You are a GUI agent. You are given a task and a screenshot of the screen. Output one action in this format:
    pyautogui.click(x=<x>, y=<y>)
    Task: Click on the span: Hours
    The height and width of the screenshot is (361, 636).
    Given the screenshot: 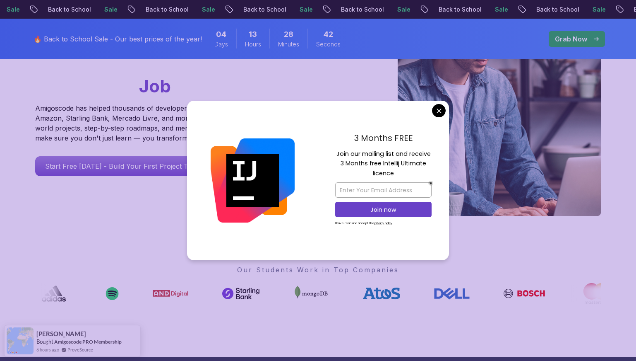 What is the action you would take?
    pyautogui.click(x=253, y=44)
    